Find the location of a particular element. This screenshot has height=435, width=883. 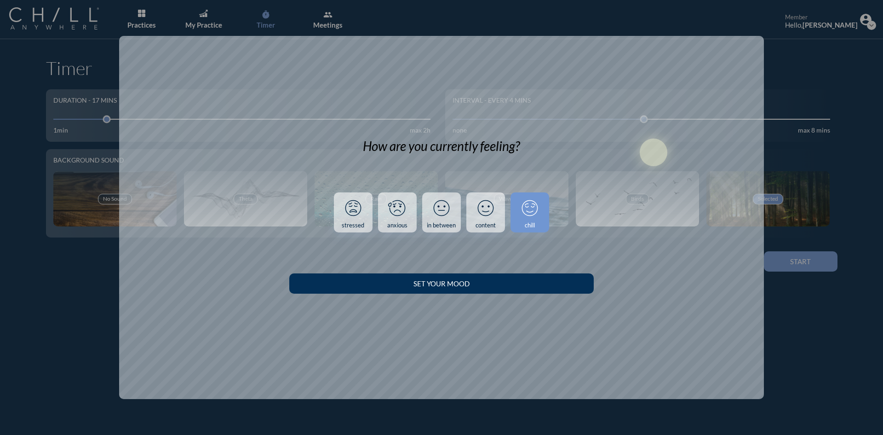

a: stressed is located at coordinates (353, 213).